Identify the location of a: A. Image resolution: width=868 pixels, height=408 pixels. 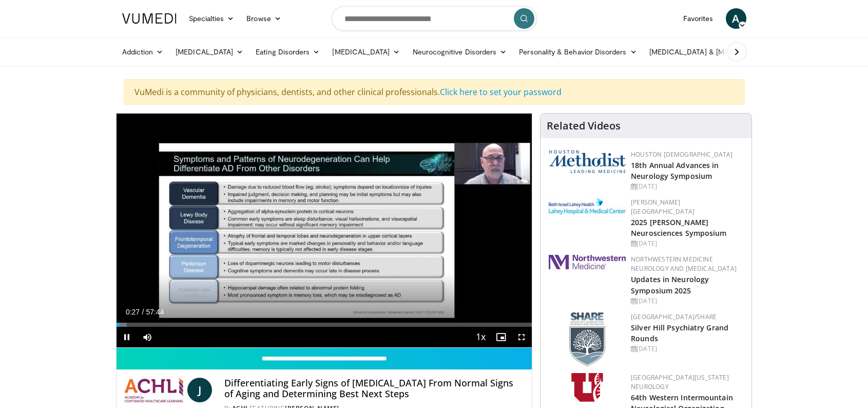
(736, 18).